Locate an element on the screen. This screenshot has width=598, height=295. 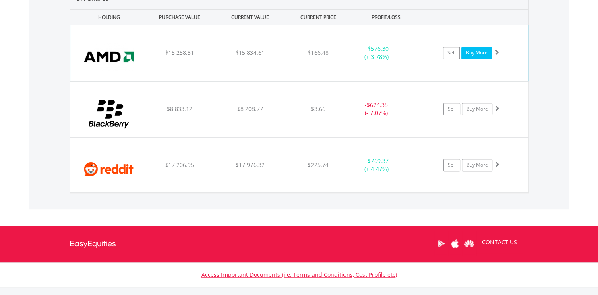
a: EasyEquities is located at coordinates (93, 243).